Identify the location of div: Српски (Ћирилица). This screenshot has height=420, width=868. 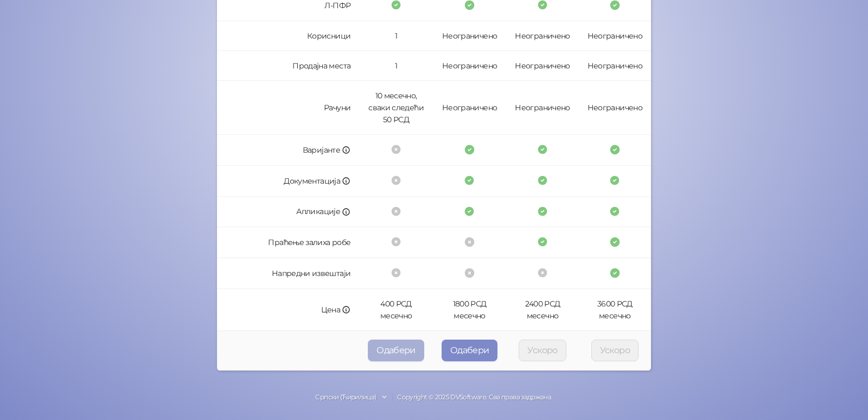
(346, 397).